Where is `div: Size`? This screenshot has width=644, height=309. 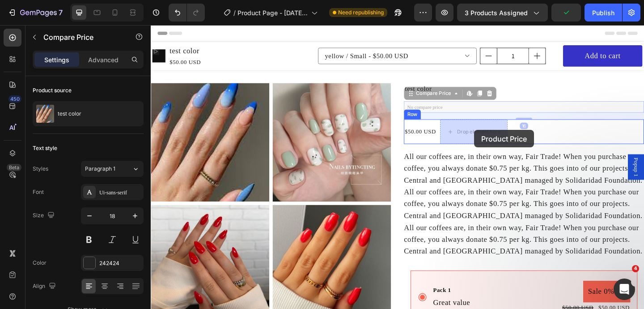 div: Size is located at coordinates (44, 215).